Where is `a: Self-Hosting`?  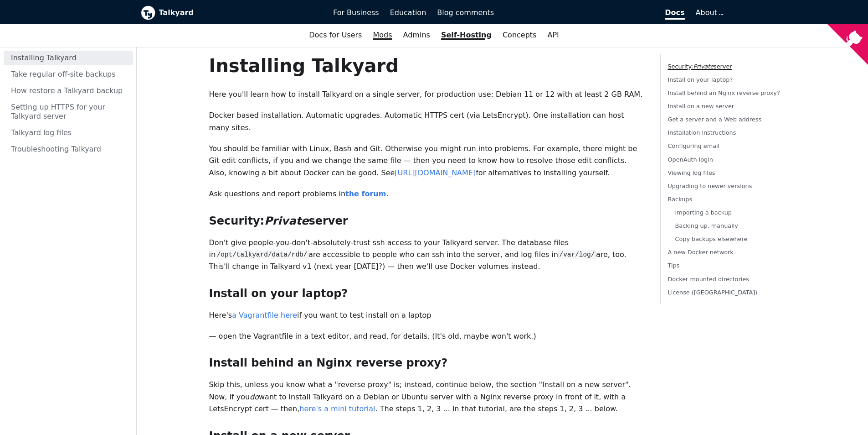 a: Self-Hosting is located at coordinates (466, 35).